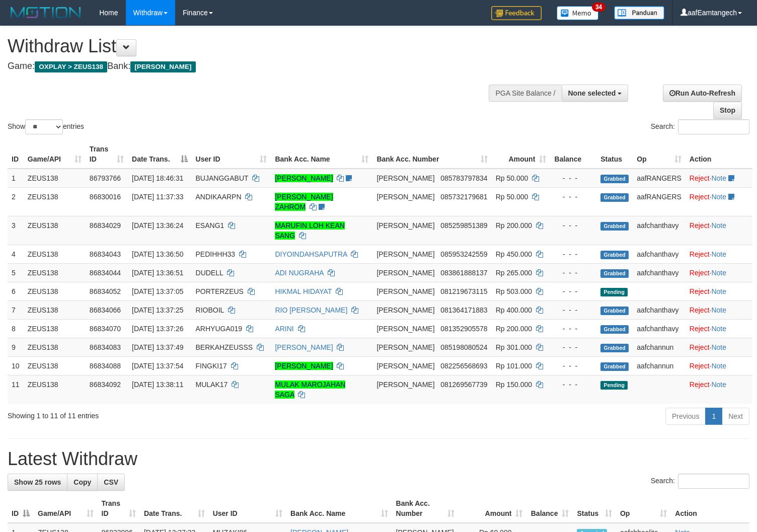 Image resolution: width=757 pixels, height=532 pixels. What do you see at coordinates (378, 459) in the screenshot?
I see `h1: Latest Withdraw` at bounding box center [378, 459].